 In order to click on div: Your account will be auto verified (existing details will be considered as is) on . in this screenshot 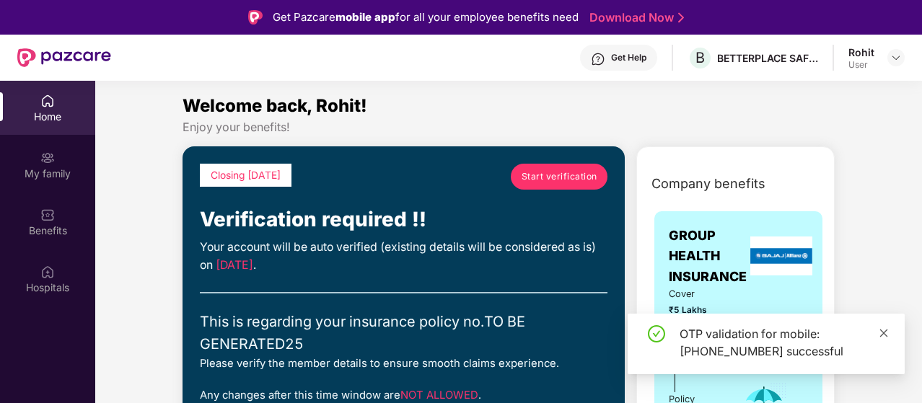, I will do `click(403, 257)`.